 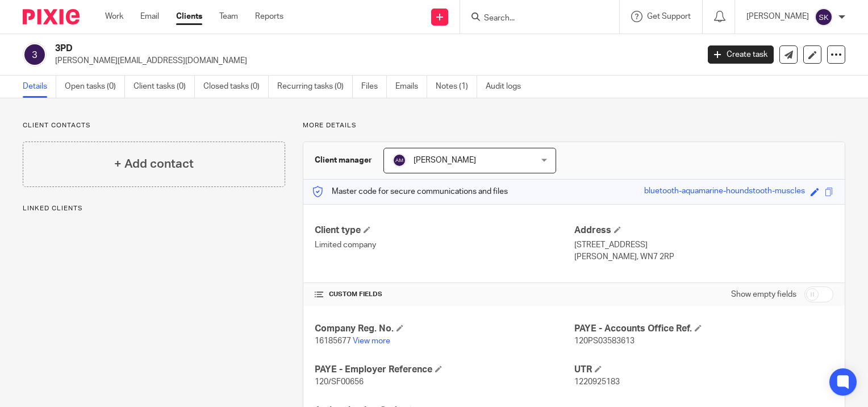 What do you see at coordinates (507, 86) in the screenshot?
I see `a: Audit logs` at bounding box center [507, 86].